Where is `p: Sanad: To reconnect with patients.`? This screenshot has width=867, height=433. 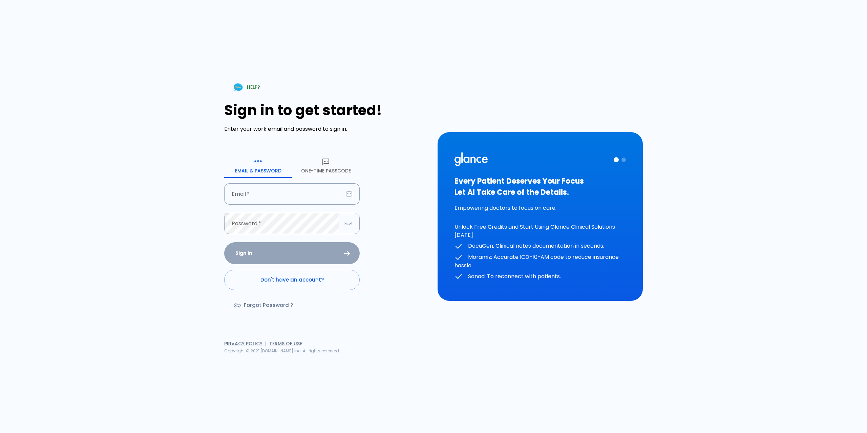 p: Sanad: To reconnect with patients. is located at coordinates (540, 276).